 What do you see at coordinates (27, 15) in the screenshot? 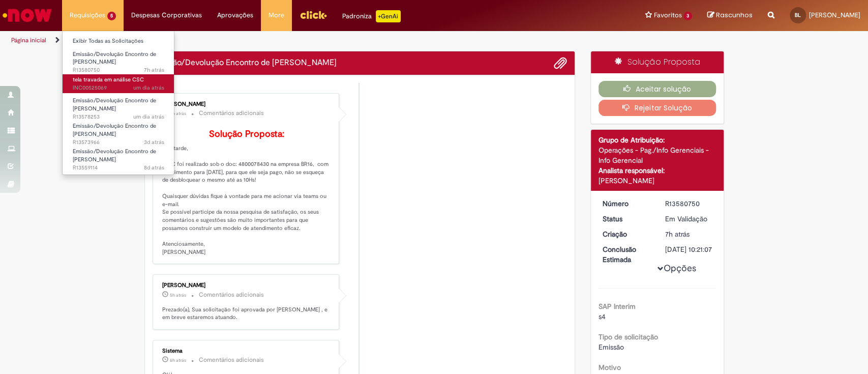
I see `img: ServiceNow` at bounding box center [27, 15].